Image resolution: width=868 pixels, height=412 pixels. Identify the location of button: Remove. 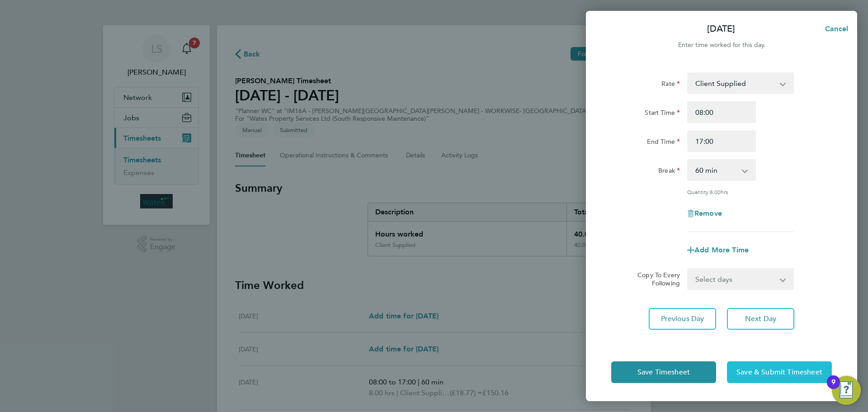
(704, 213).